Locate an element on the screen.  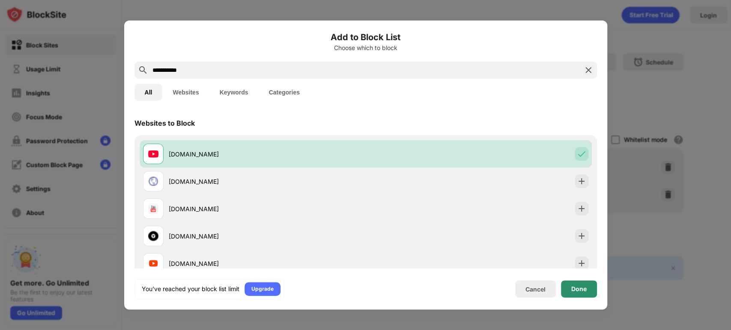
img: search.svg is located at coordinates (143, 70).